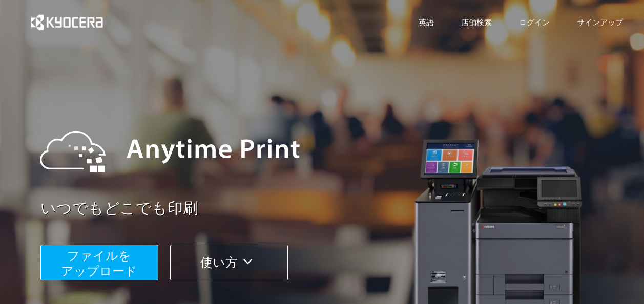 This screenshot has height=304, width=644. Describe the element at coordinates (426, 22) in the screenshot. I see `a: 英語` at that location.